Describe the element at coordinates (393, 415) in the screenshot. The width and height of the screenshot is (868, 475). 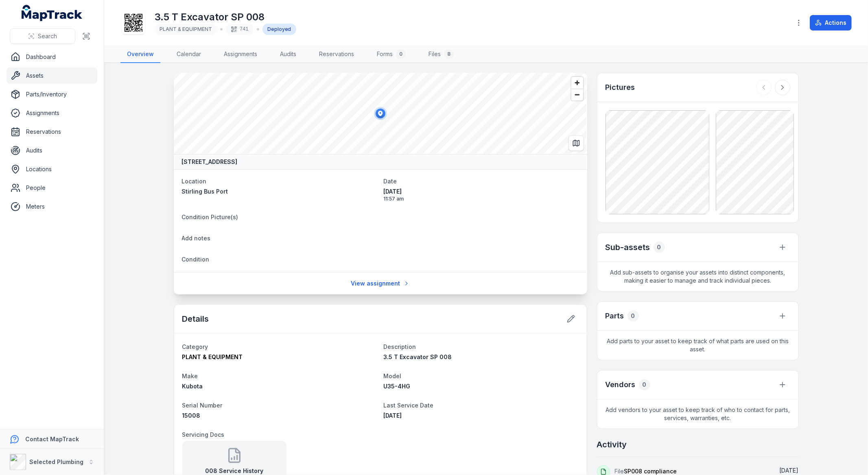
I see `time: 06/06/2025, 12:00:00 am` at that location.